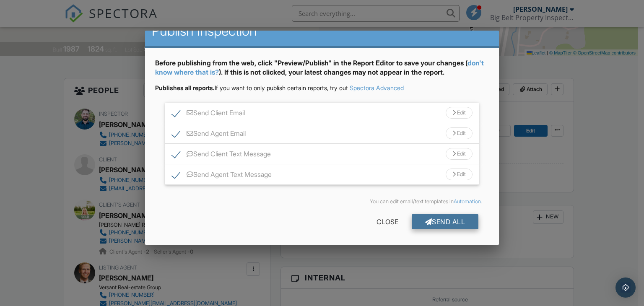 The height and width of the screenshot is (306, 644). Describe the element at coordinates (626, 288) in the screenshot. I see `div: Open Intercom Messenger` at that location.